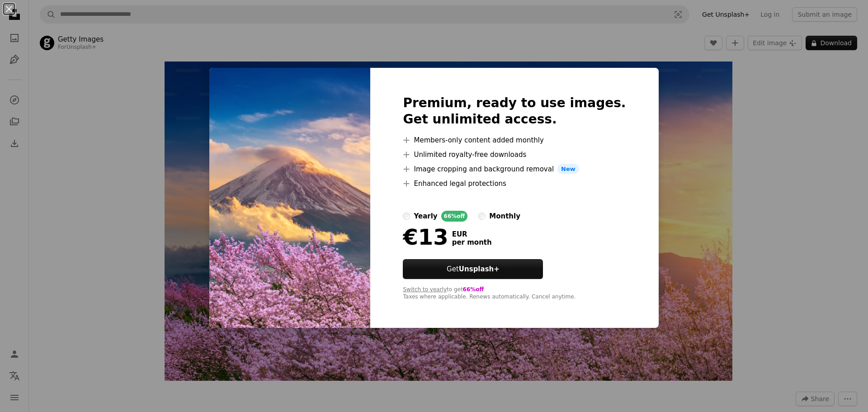 This screenshot has width=868, height=412. What do you see at coordinates (424, 290) in the screenshot?
I see `button: Switch to yearly` at bounding box center [424, 290].